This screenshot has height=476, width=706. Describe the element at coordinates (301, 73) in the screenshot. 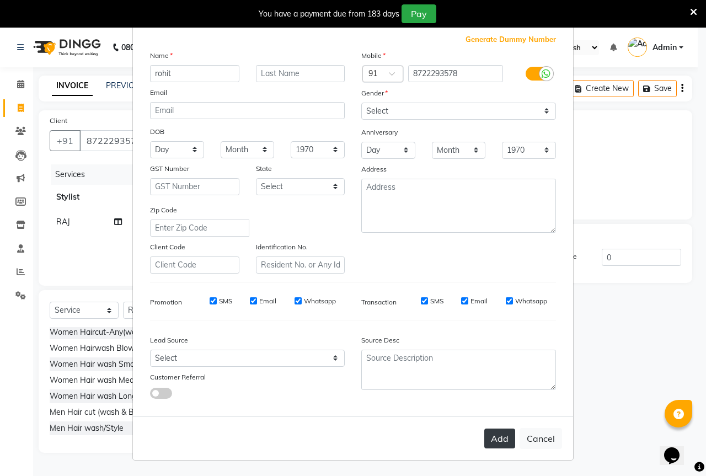

I see `input: Last Name` at that location.